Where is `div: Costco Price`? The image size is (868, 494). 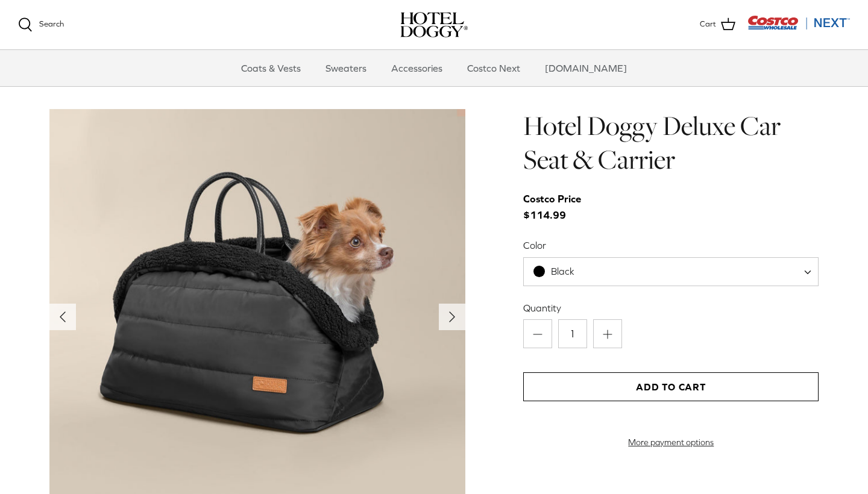
div: Costco Price is located at coordinates (552, 199).